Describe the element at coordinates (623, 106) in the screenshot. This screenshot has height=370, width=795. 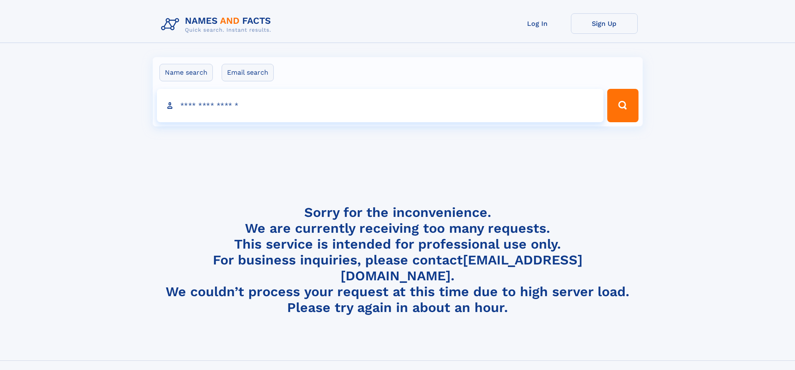
I see `button: Search Button` at that location.